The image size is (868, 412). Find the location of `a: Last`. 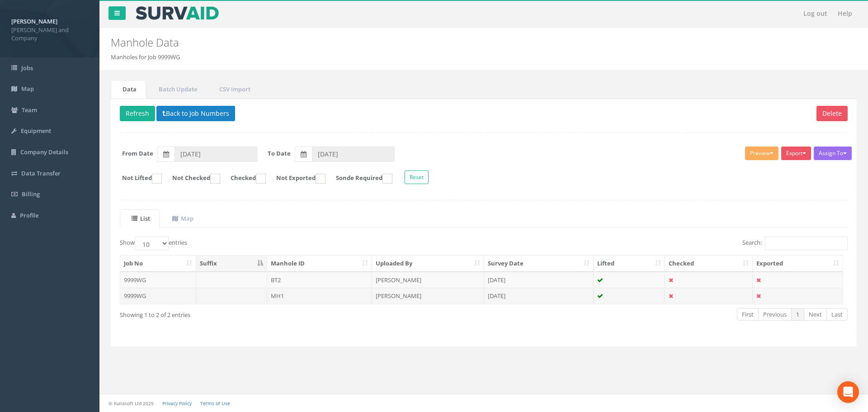

a: Last is located at coordinates (837, 314).